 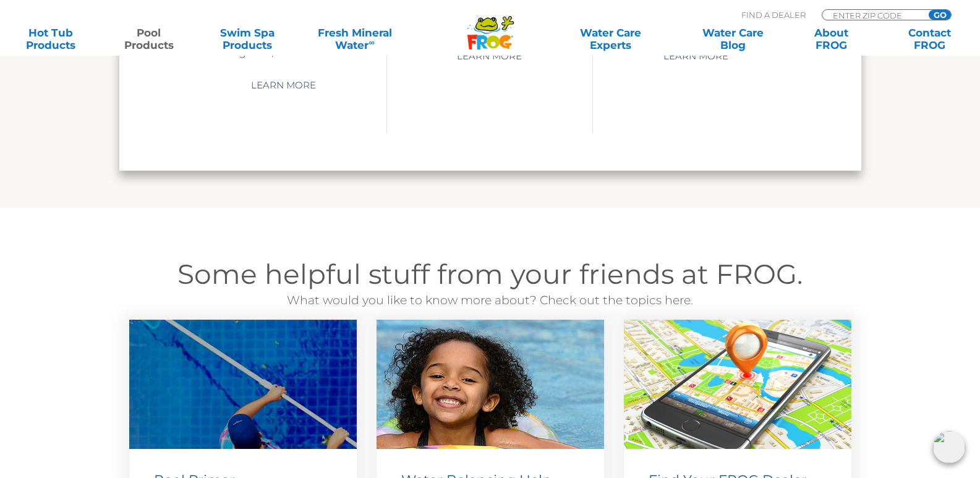 I want to click on img: hp-featured-image-2, so click(x=491, y=385).